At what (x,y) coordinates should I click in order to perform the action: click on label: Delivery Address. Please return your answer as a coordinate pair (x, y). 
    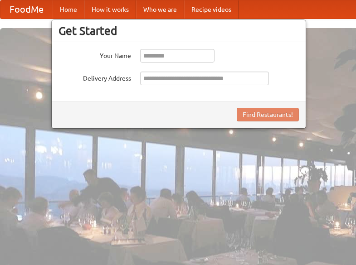
    Looking at the image, I should click on (95, 77).